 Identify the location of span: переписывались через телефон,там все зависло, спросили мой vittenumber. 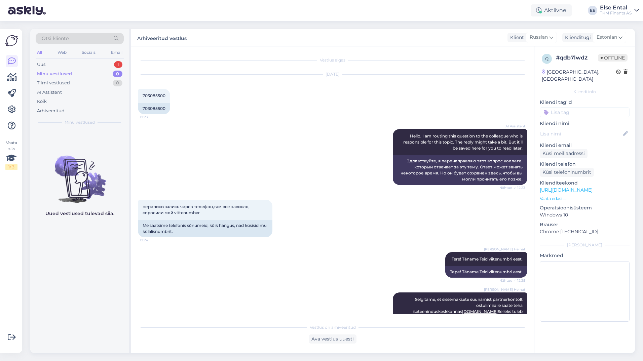
(197, 210).